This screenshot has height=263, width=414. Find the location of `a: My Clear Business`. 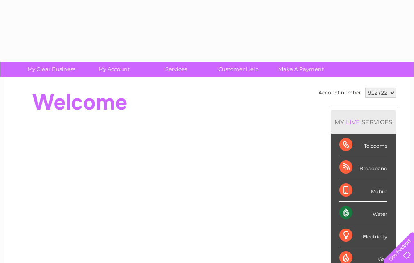

a: My Clear Business is located at coordinates (51, 69).